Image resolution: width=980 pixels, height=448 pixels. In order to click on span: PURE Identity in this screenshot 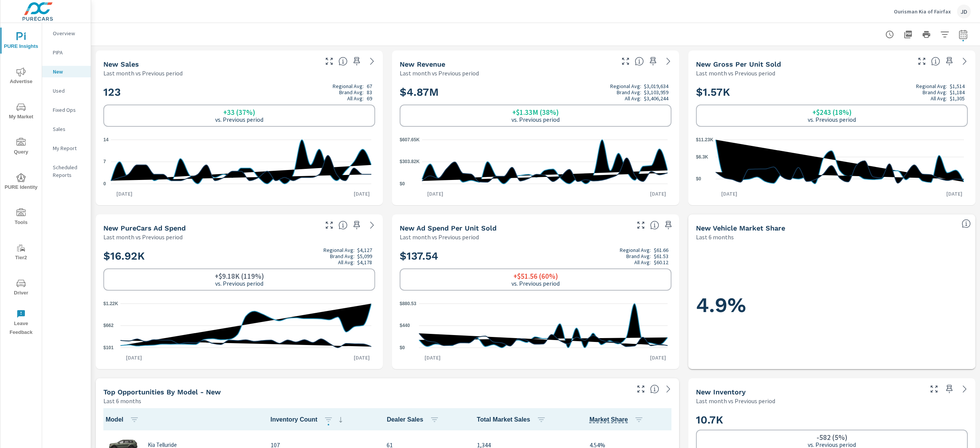, I will do `click(21, 182)`.